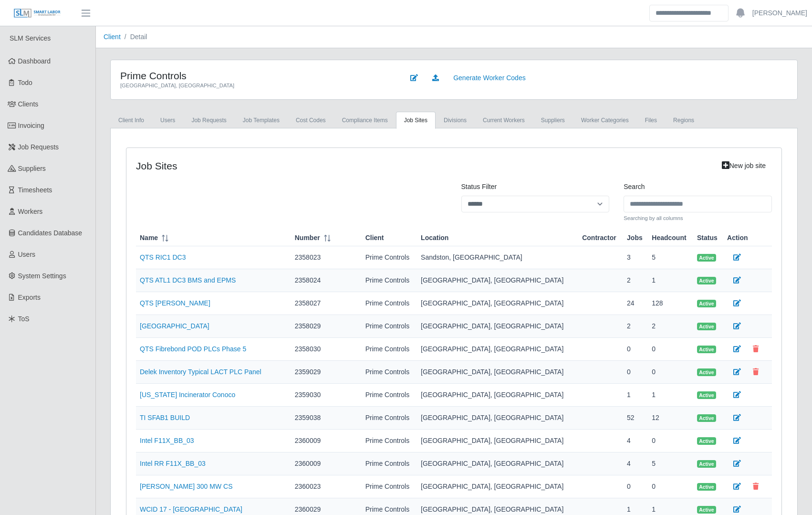 The width and height of the screenshot is (812, 515). I want to click on span: Workers, so click(31, 212).